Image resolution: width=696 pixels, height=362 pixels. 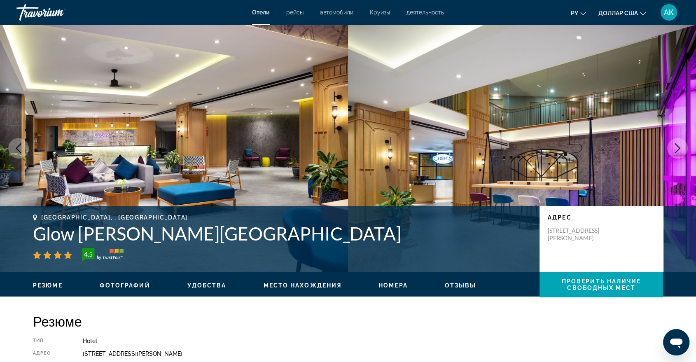 I want to click on span: Резюме, so click(x=48, y=286).